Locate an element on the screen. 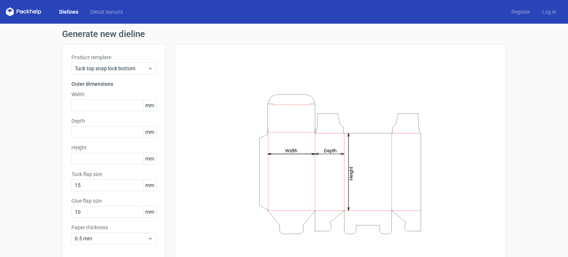 Image resolution: width=568 pixels, height=257 pixels. label: Glue flap size is located at coordinates (114, 201).